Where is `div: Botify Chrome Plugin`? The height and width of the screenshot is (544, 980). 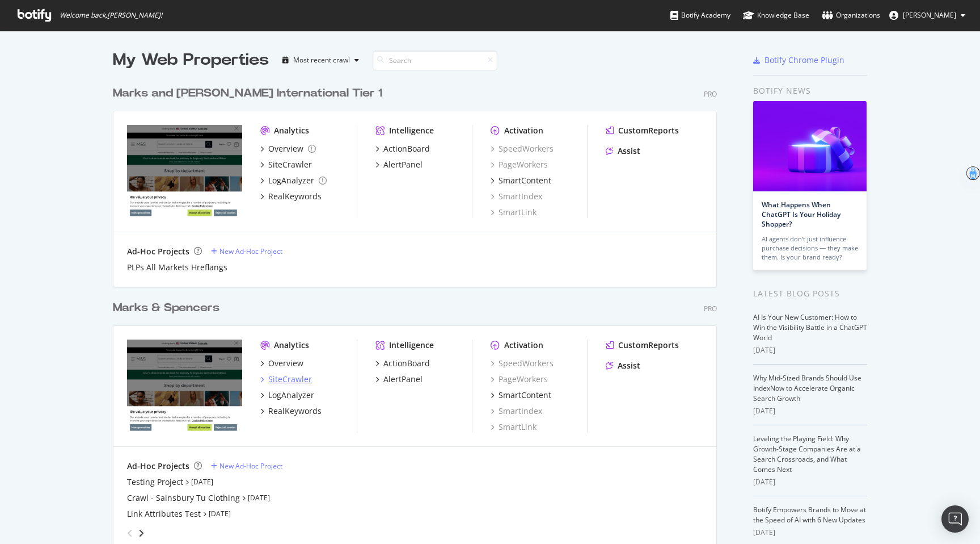 div: Botify Chrome Plugin is located at coordinates (804, 61).